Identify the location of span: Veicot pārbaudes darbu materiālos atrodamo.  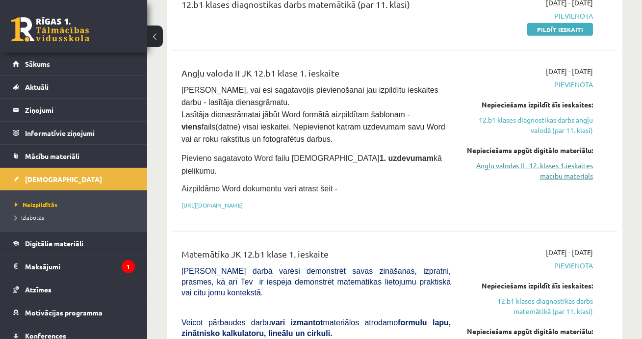
(316, 327).